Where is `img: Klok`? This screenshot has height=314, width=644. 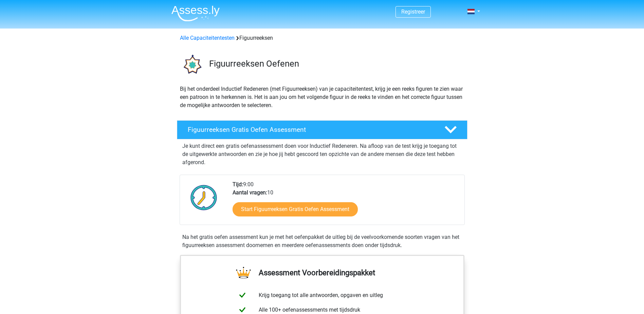 img: Klok is located at coordinates (203, 197).